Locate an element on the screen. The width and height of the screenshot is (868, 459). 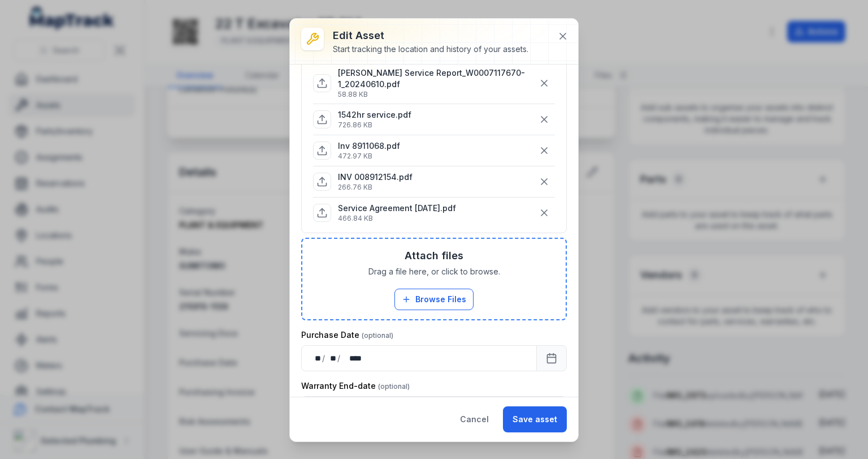
p: 58.88 KB is located at coordinates (436, 94).